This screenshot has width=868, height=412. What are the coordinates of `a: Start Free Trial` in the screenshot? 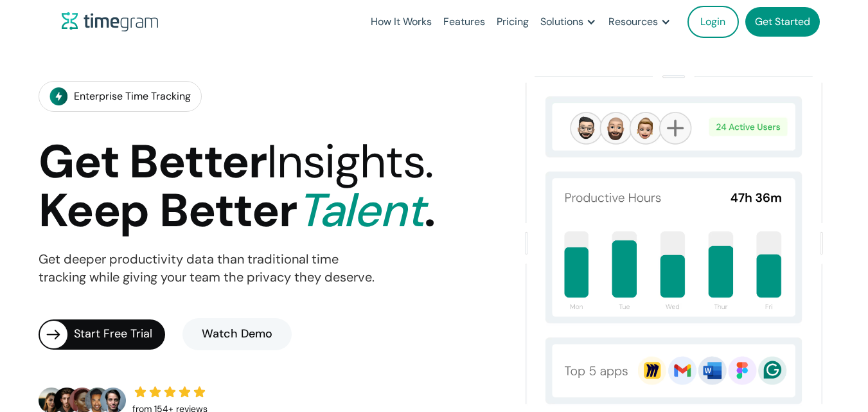 It's located at (102, 334).